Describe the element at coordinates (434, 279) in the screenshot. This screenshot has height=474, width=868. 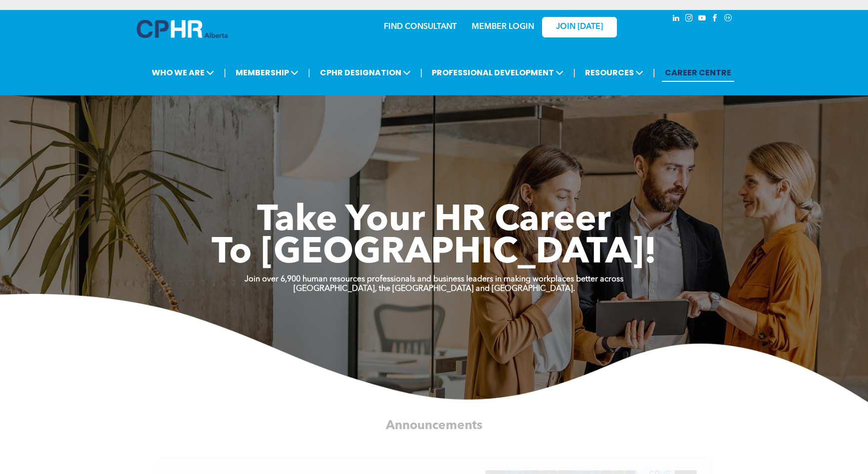
I see `strong: Join over 6,900 human resources professionals and business leaders in making workplaces better ac...` at that location.